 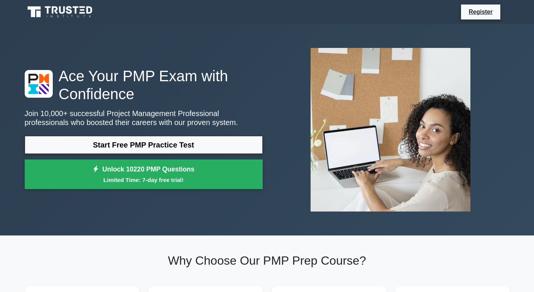 I want to click on h1: Ace Your PMP Exam with Confidence, so click(x=144, y=85).